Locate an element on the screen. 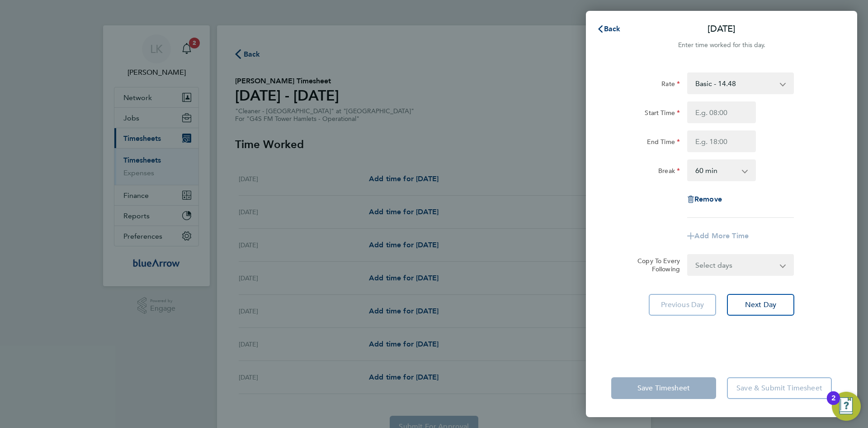 The width and height of the screenshot is (868, 428). div: Enter time worked for this day. is located at coordinates (722, 45).